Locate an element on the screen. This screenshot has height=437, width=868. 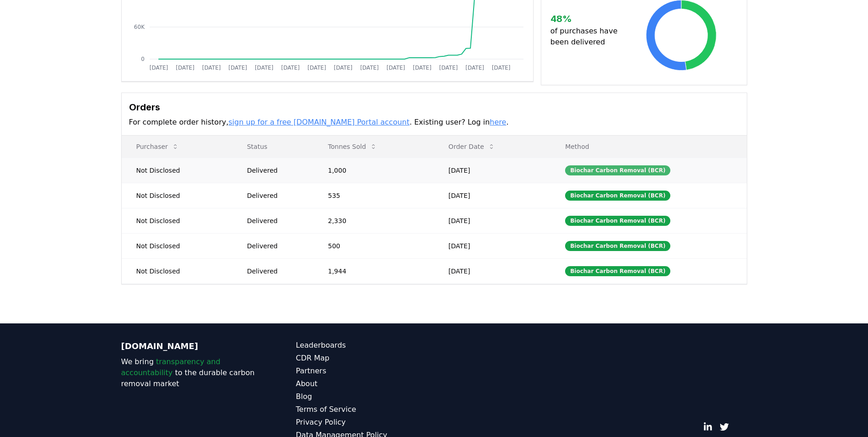
a: here is located at coordinates (498, 122).